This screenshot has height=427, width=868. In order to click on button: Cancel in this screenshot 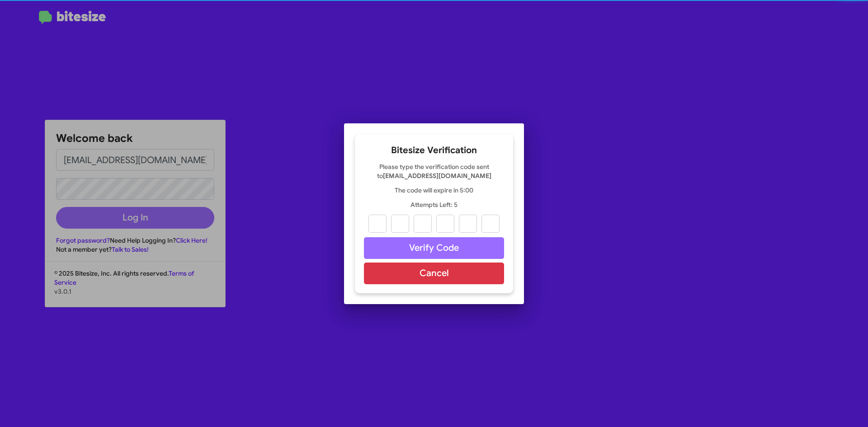, I will do `click(434, 273)`.